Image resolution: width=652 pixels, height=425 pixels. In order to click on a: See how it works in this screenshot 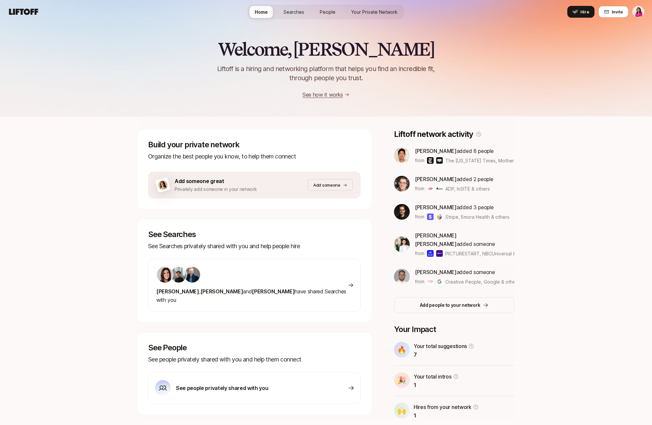, I will do `click(323, 95)`.